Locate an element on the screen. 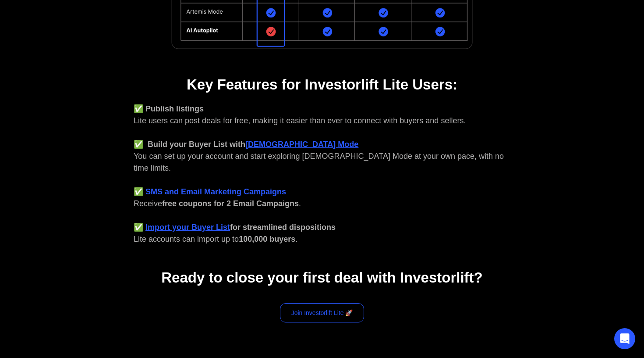  strong: ✅ Build your Buyer List with is located at coordinates (189, 145).